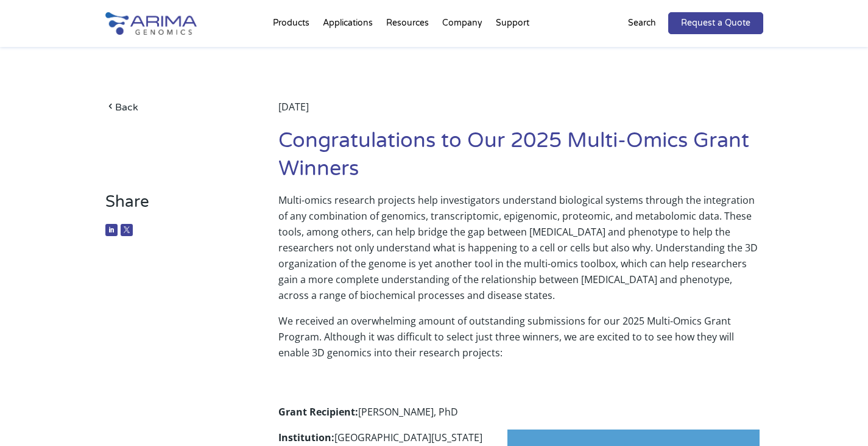  I want to click on h1: Congratulations to Our 2025 Multi-Omics Grant Winners, so click(521, 159).